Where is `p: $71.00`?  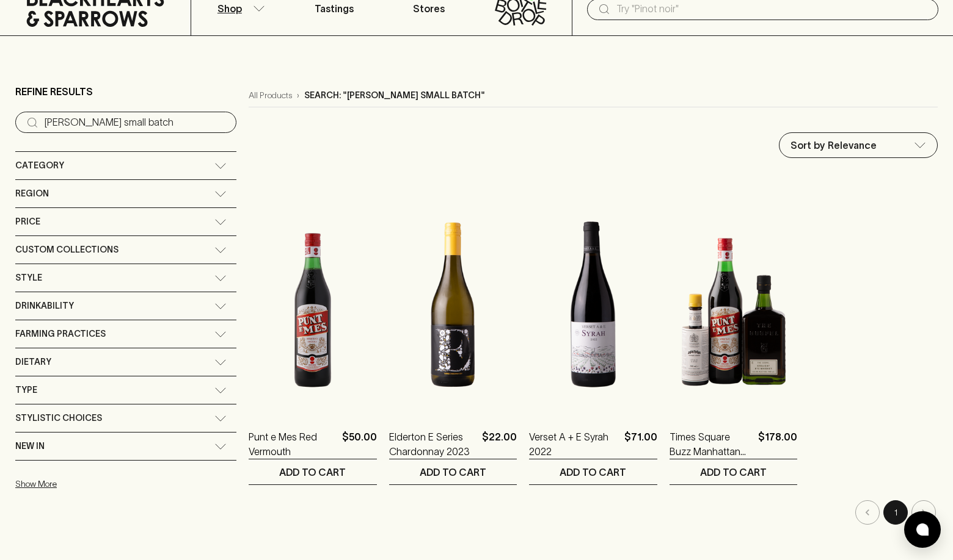
p: $71.00 is located at coordinates (641, 444).